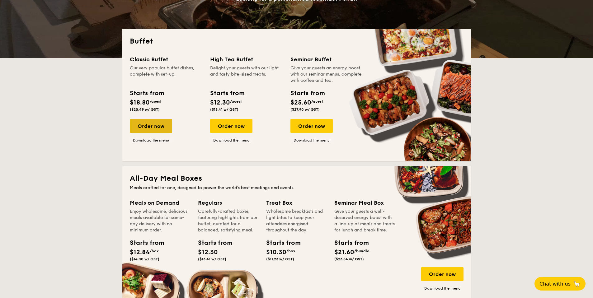 This screenshot has width=593, height=298. What do you see at coordinates (247, 59) in the screenshot?
I see `div: High Tea Buffet` at bounding box center [247, 59].